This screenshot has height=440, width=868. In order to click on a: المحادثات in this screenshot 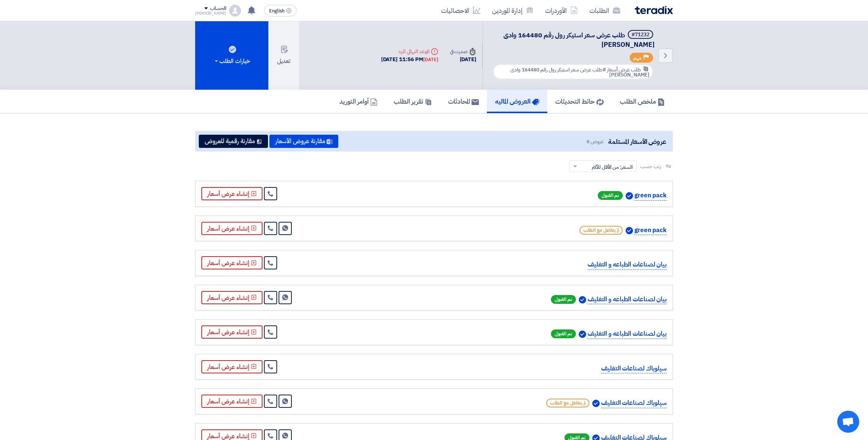, I will do `click(463, 102)`.